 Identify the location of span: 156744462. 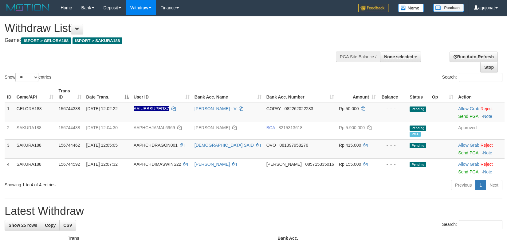
(69, 145).